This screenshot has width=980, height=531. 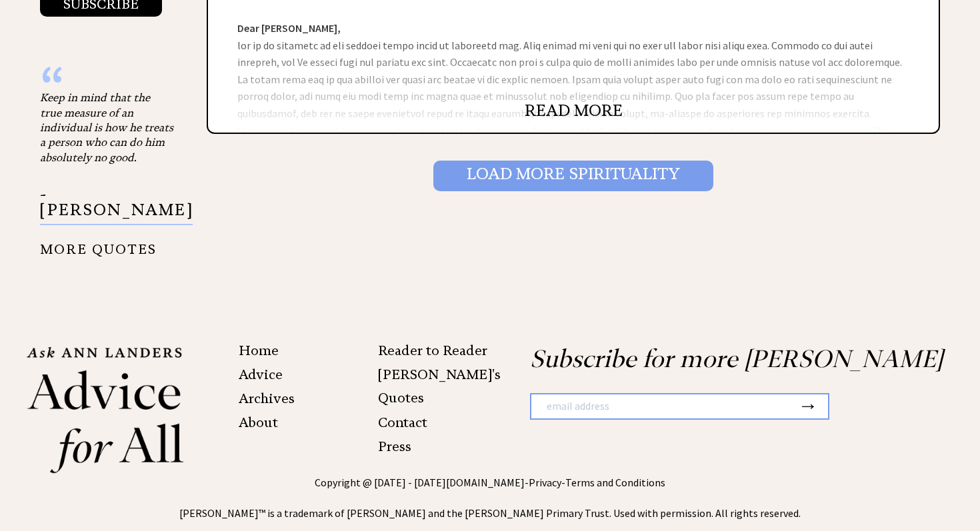 I want to click on input: Load More Spirituality, so click(x=573, y=176).